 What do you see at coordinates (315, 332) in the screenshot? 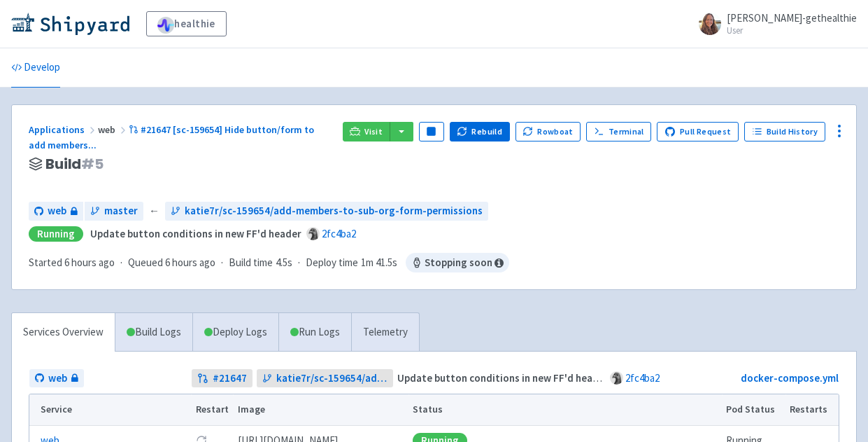
I see `a: Run Logs` at bounding box center [315, 332].